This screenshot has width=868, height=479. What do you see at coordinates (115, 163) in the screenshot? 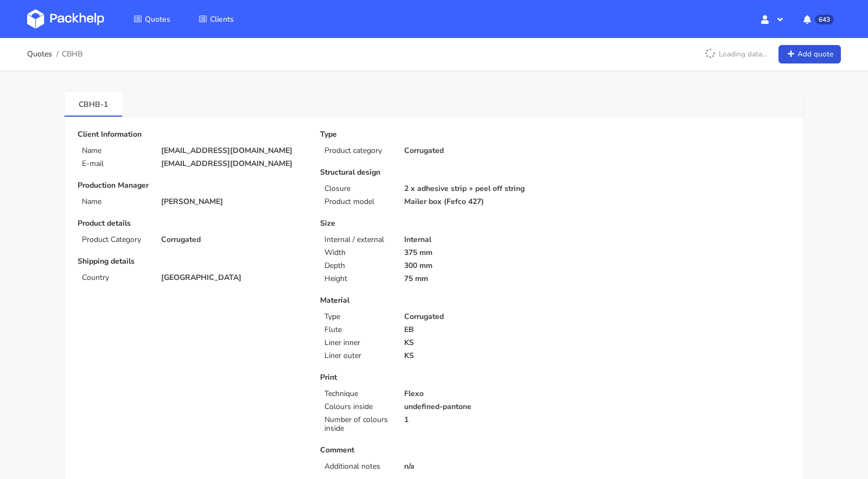
I see `p: E-mail` at bounding box center [115, 163].